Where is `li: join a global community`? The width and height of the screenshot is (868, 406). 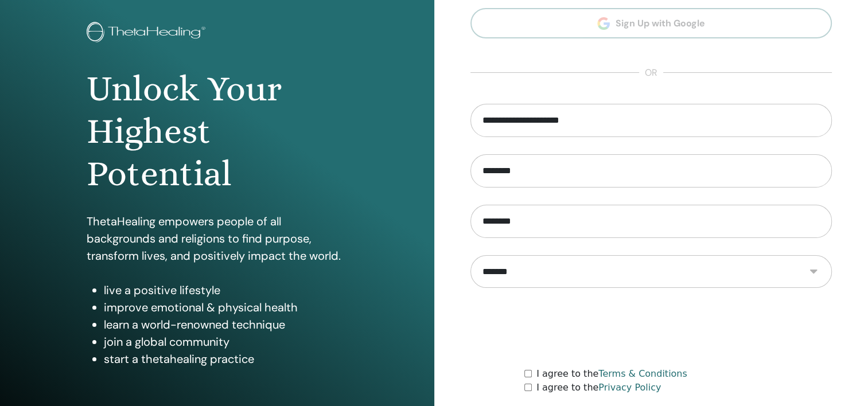
li: join a global community is located at coordinates (226, 342).